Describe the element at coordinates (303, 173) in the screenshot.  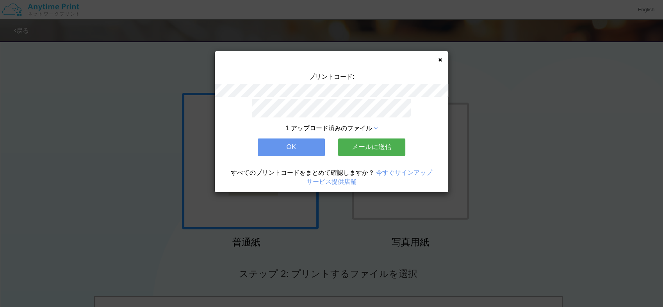
I see `span: すべてのプリントコードをまとめて確認しますか？` at that location.